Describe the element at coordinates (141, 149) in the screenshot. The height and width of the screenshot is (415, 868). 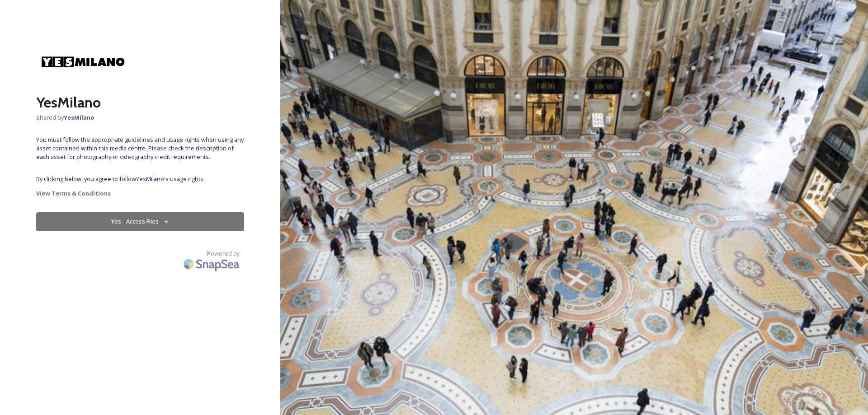
I see `span: You must follow the appropriate guidelines and usage rights when using any asset contained within...` at that location.